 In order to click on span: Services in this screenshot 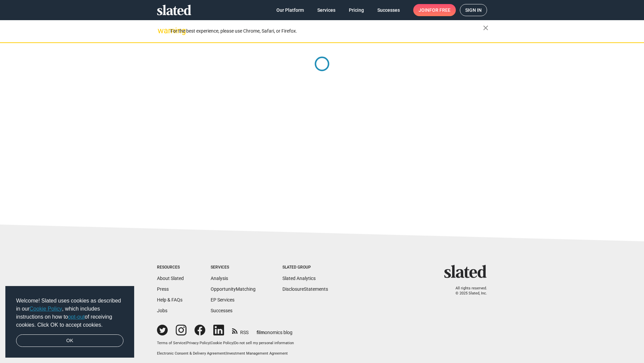, I will do `click(327, 10)`.